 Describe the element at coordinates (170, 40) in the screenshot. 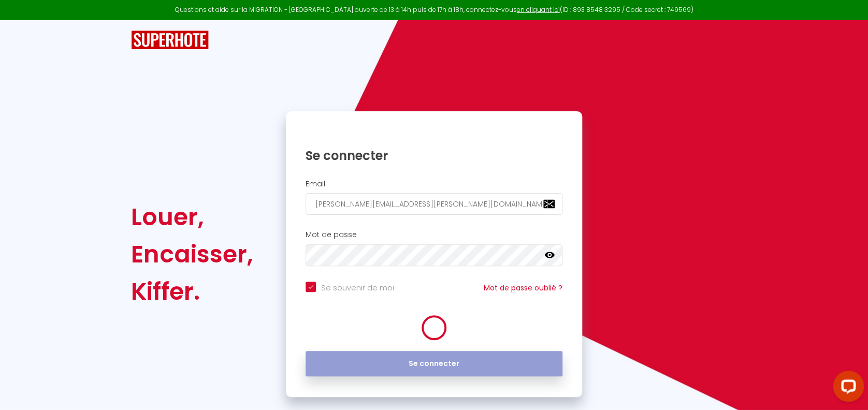

I see `img: SuperHote logo` at that location.